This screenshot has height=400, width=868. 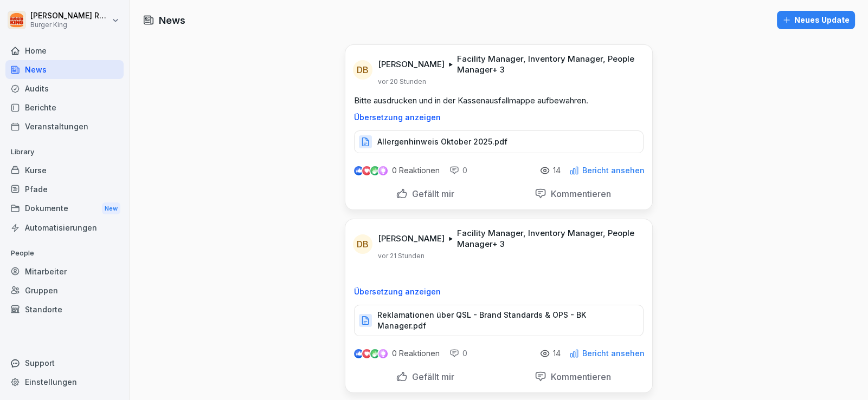 I want to click on a: Home, so click(x=64, y=50).